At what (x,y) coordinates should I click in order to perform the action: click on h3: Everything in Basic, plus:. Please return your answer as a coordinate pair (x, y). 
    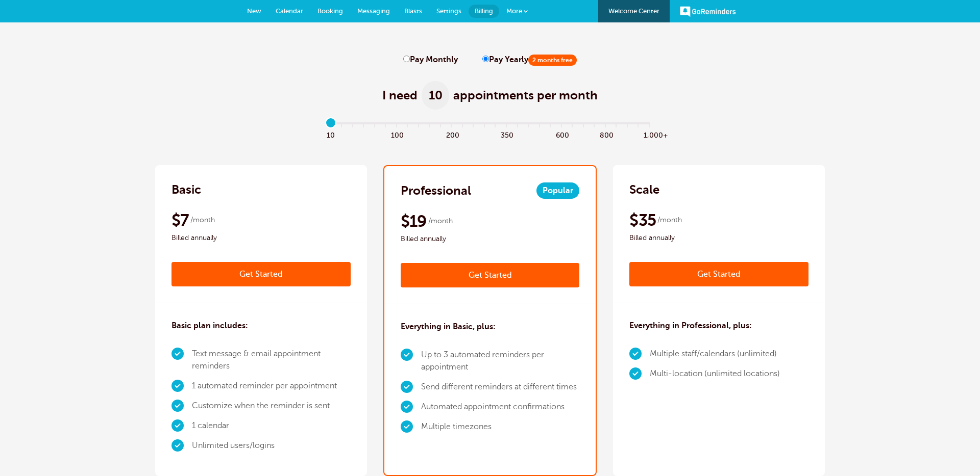
    Looking at the image, I should click on (449, 327).